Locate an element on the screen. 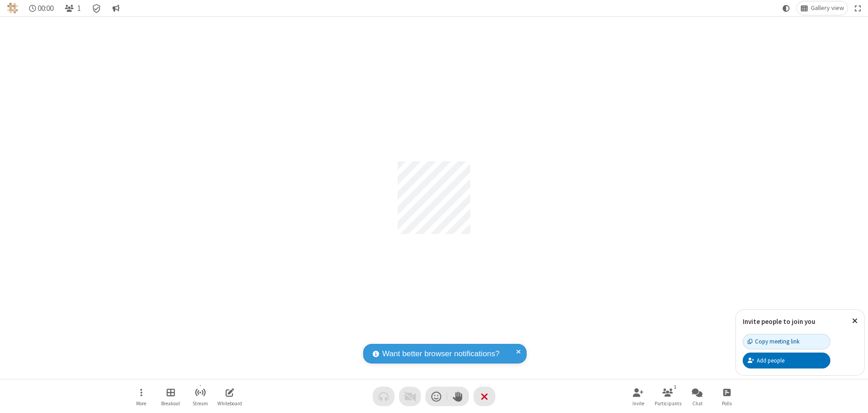 Image resolution: width=868 pixels, height=413 pixels. button: Open menu is located at coordinates (141, 396).